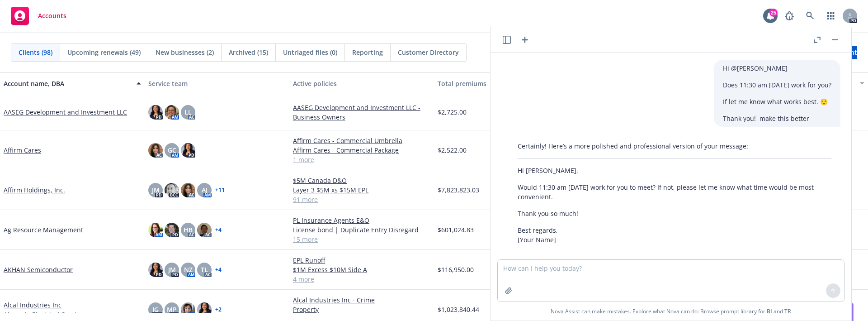 The height and width of the screenshot is (321, 868). Describe the element at coordinates (777, 101) in the screenshot. I see `p: If let me know what works best. 🙂` at that location.